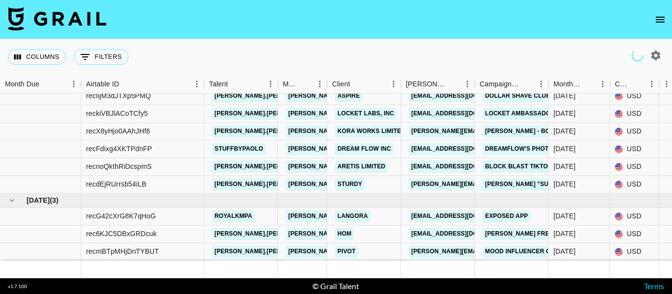  What do you see at coordinates (346, 252) in the screenshot?
I see `a: Pivot` at bounding box center [346, 252].